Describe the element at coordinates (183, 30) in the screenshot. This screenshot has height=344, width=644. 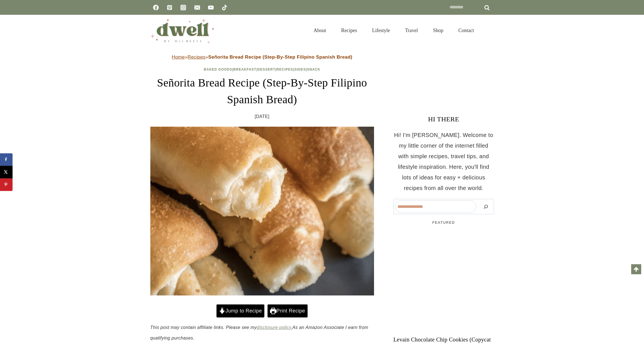
I see `a: DWELL by michelle` at that location.